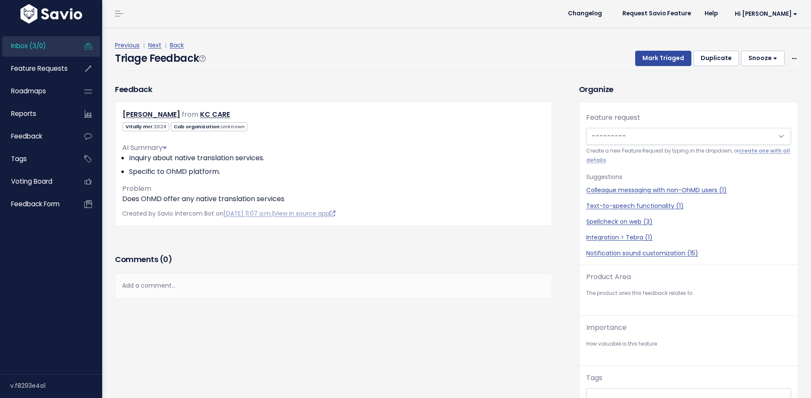 This screenshot has height=398, width=811. Describe the element at coordinates (209, 126) in the screenshot. I see `span: Cab organization:` at that location.